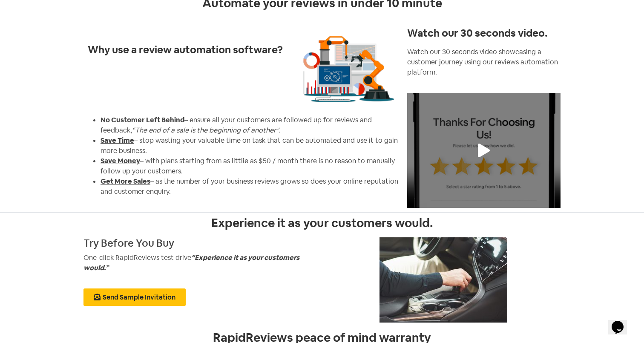 This screenshot has height=343, width=644. I want to click on h3: Experience it as your customers would., so click(322, 223).